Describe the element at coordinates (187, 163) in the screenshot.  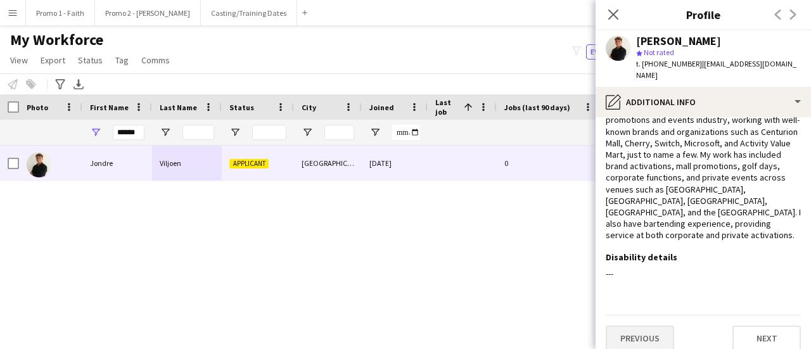
I see `div: Viljoen` at that location.